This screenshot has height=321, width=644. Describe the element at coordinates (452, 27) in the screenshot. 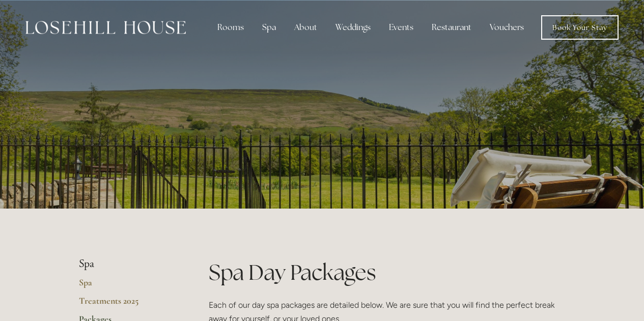

I see `div: Restaurant` at that location.